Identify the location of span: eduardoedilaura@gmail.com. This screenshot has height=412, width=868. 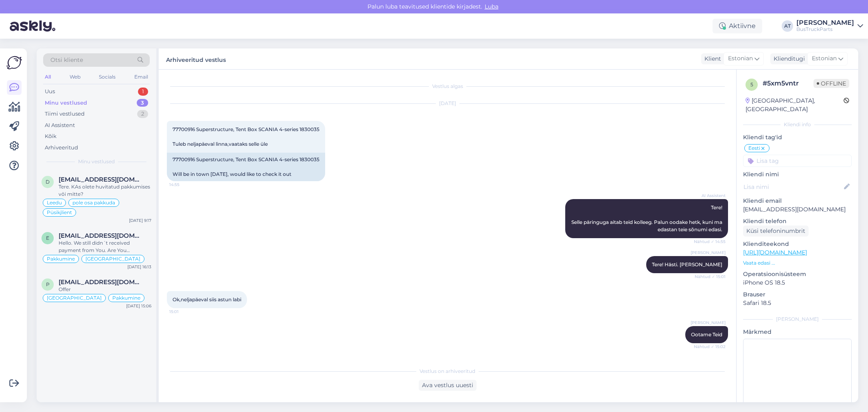
(101, 236).